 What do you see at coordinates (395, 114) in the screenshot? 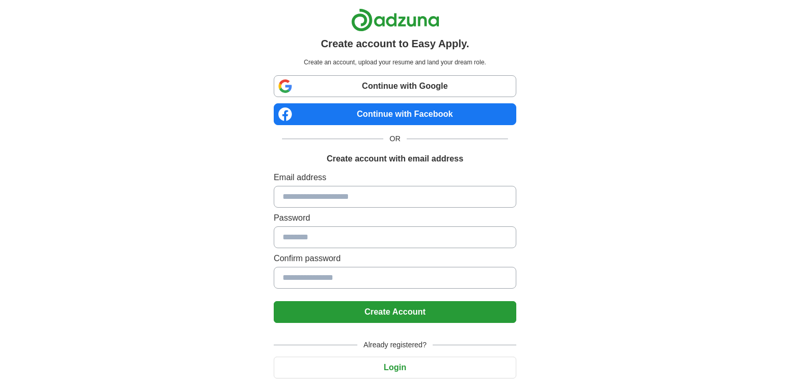
I see `a: Continue with Facebook` at bounding box center [395, 114].